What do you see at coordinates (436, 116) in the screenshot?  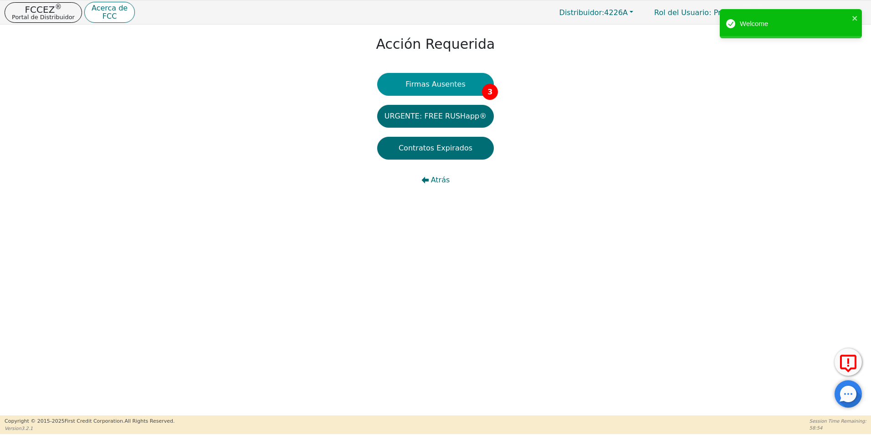 I see `button: URGENTE: FREE RUSHapp®` at bounding box center [436, 116].